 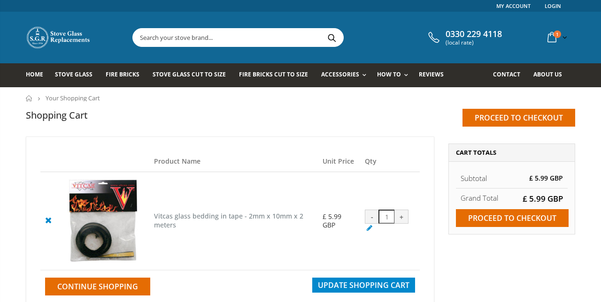 I want to click on span: Cart Totals, so click(x=476, y=153).